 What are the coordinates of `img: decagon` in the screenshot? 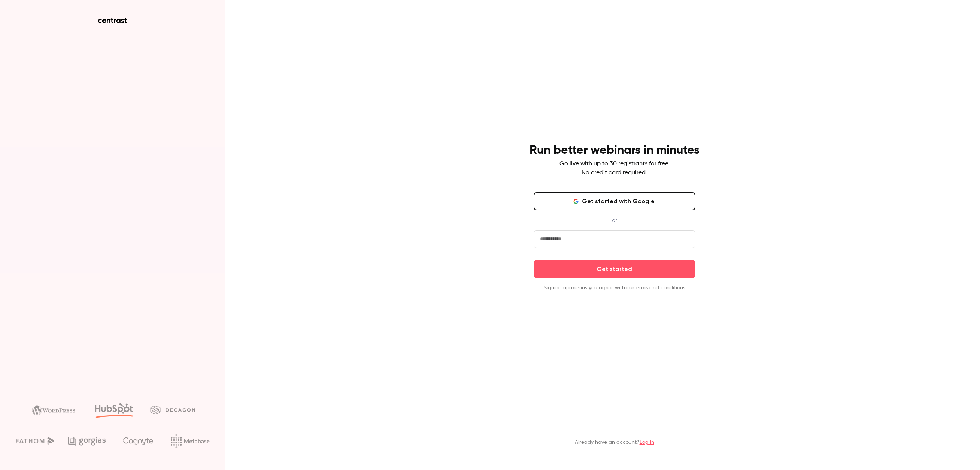 It's located at (172, 410).